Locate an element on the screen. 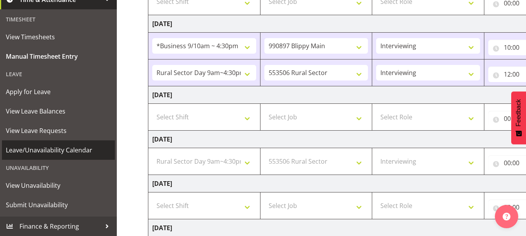 The image size is (526, 236). span: Manual Timesheet Entry is located at coordinates (58, 56).